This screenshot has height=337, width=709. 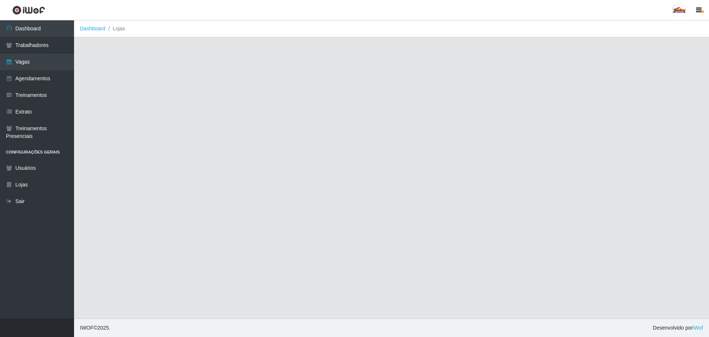 I want to click on img: CoreUI Logo, so click(x=29, y=10).